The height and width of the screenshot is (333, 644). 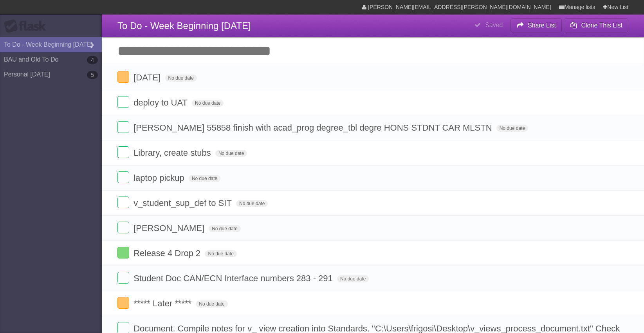 What do you see at coordinates (159, 177) in the screenshot?
I see `span: laptop pickup` at bounding box center [159, 177].